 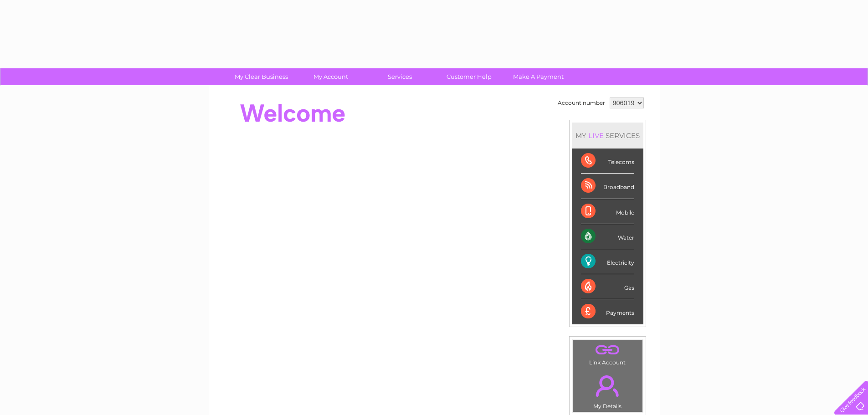 What do you see at coordinates (608, 186) in the screenshot?
I see `div: Broadband` at bounding box center [608, 186].